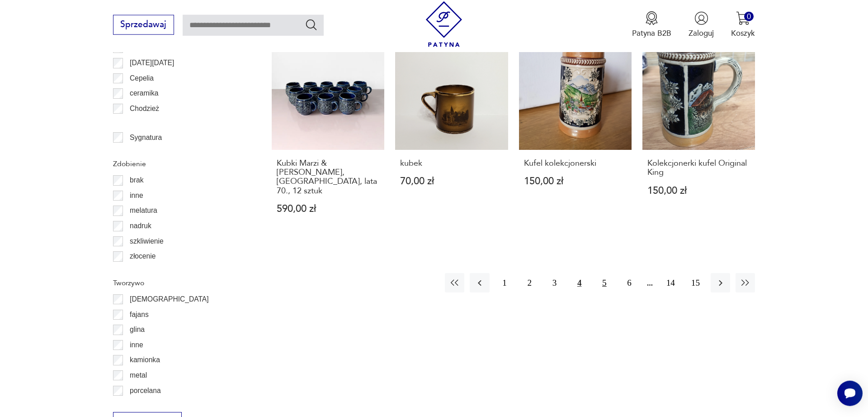 The height and width of the screenshot is (417, 868). What do you see at coordinates (671, 283) in the screenshot?
I see `button: 14` at bounding box center [671, 283].